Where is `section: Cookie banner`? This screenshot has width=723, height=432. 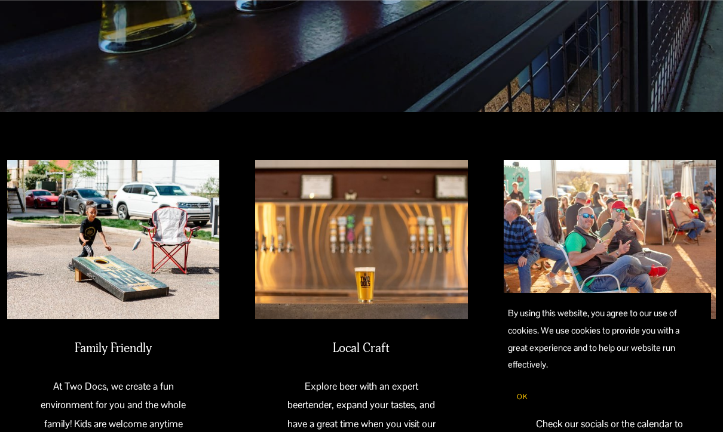 section: Cookie banner is located at coordinates (603, 357).